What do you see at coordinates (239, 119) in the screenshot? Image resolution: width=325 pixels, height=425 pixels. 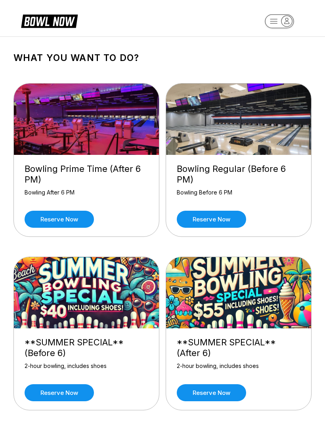 I see `img: Bowling Regular (Before 6 PM)` at bounding box center [239, 119].